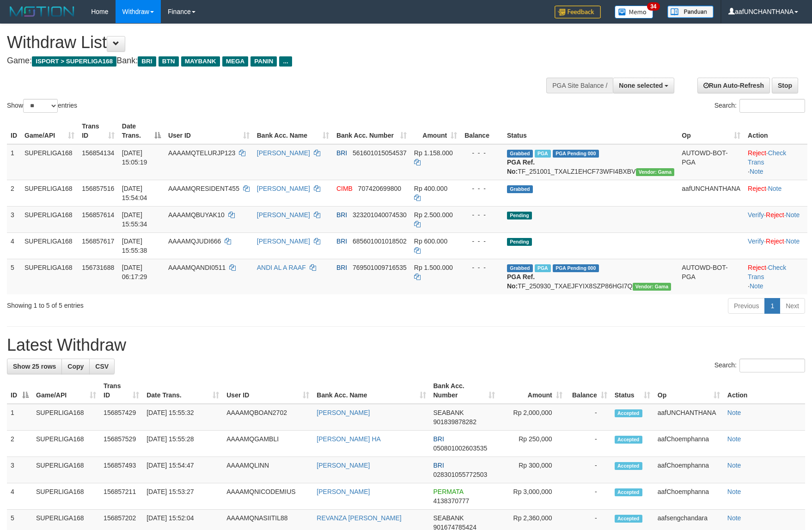 The width and height of the screenshot is (812, 530). What do you see at coordinates (268, 470) in the screenshot?
I see `td: AAAAMQLINN` at bounding box center [268, 470].